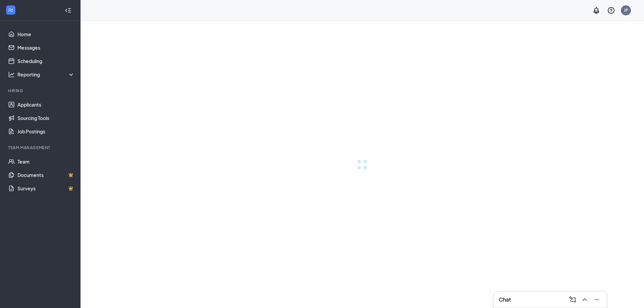  I want to click on div: Hiring, so click(41, 91).